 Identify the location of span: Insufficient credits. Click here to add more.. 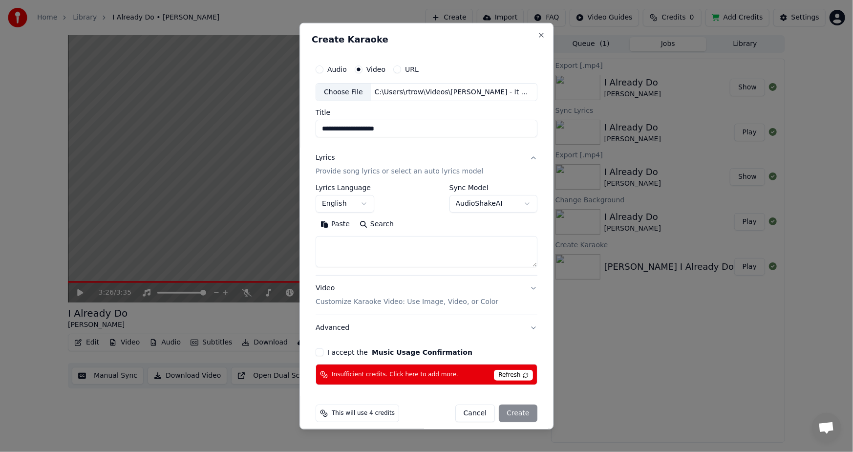
(395, 375).